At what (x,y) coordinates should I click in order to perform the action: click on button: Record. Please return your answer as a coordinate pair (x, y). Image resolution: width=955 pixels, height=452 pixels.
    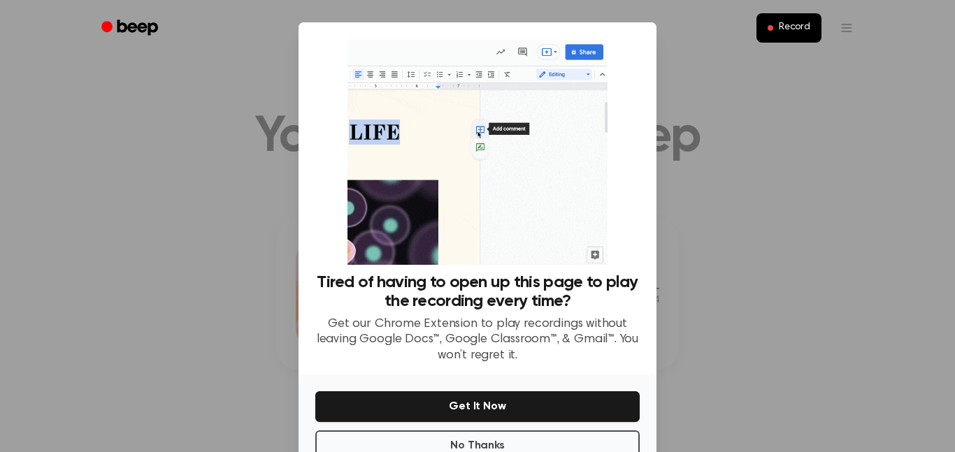
    Looking at the image, I should click on (789, 28).